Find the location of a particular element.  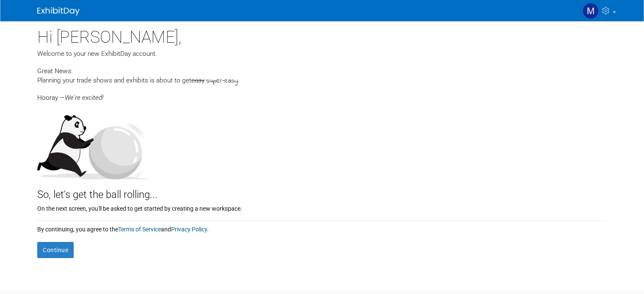

span: We're excited! is located at coordinates (84, 98).